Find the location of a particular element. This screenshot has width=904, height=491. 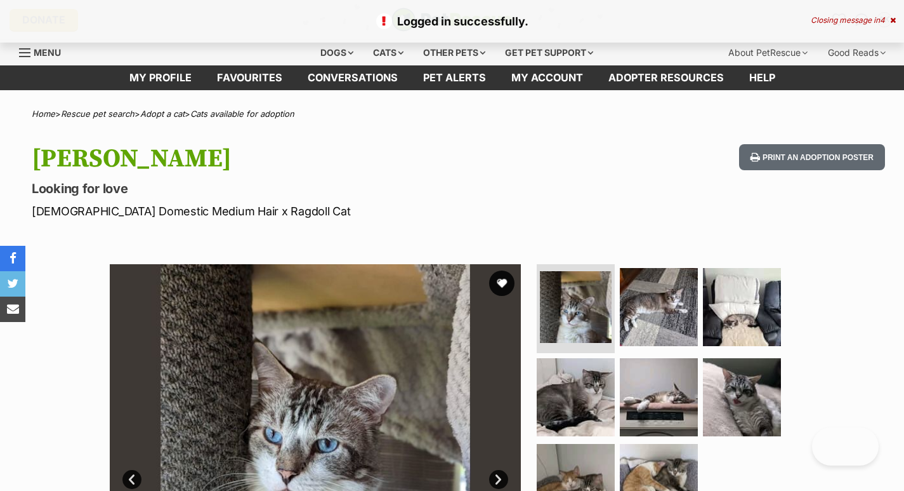

a: Adopter resources is located at coordinates (666, 77).